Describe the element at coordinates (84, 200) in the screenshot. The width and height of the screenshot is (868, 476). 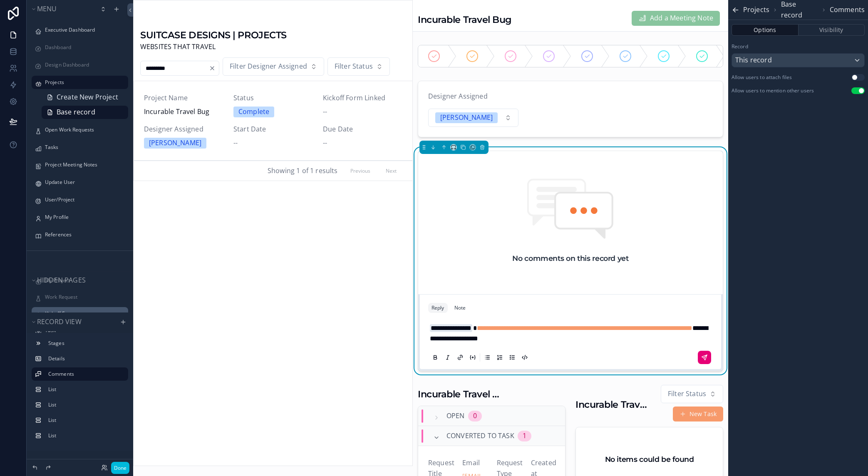
I see `a: User/Project` at that location.